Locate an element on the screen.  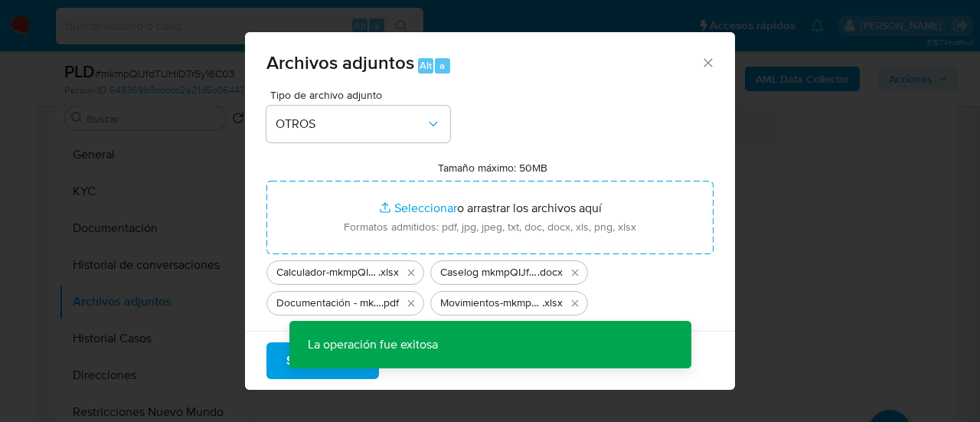
span: OTROS is located at coordinates (351, 124).